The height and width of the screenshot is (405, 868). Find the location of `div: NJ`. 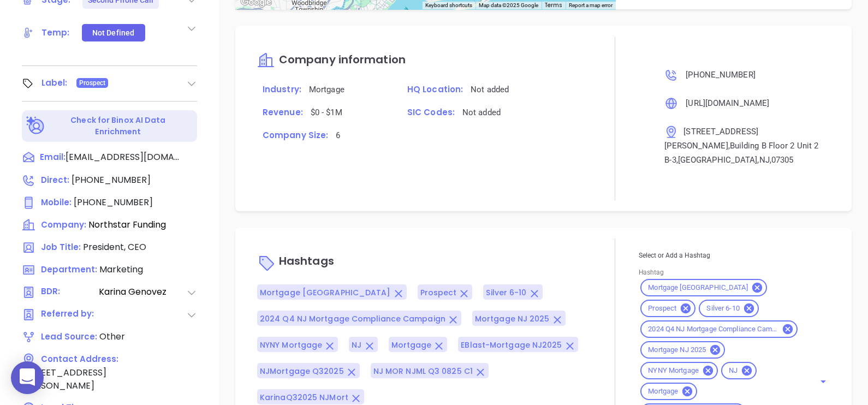

div: NJ is located at coordinates (739, 370).